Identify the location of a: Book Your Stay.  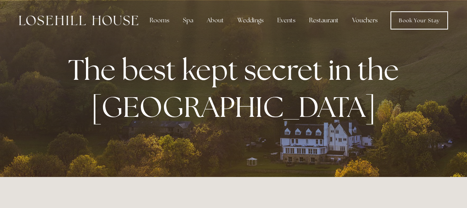
(419, 20).